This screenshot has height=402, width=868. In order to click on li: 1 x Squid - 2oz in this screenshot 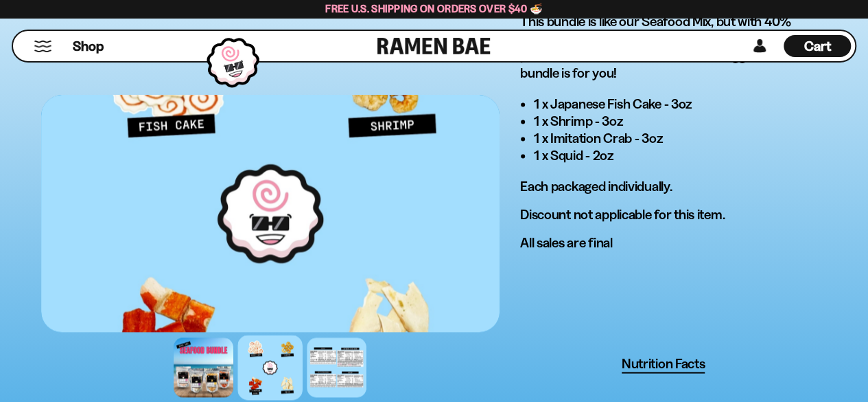, I will do `click(670, 155)`.